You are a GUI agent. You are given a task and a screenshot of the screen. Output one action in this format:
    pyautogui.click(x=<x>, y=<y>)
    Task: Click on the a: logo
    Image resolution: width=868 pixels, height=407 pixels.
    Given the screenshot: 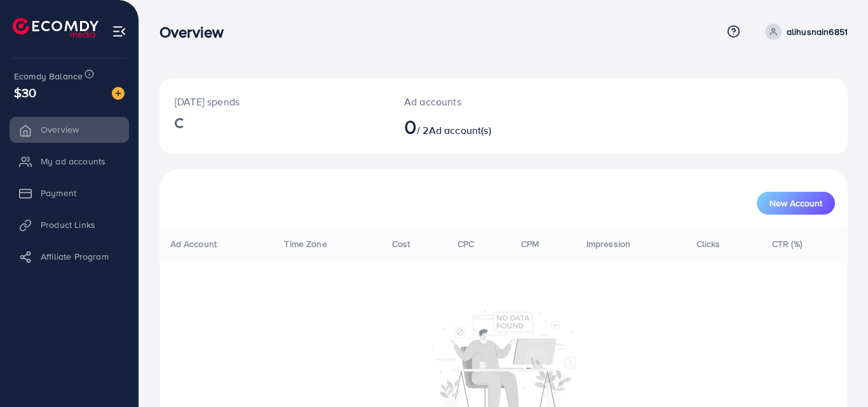 What is the action you would take?
    pyautogui.click(x=55, y=28)
    